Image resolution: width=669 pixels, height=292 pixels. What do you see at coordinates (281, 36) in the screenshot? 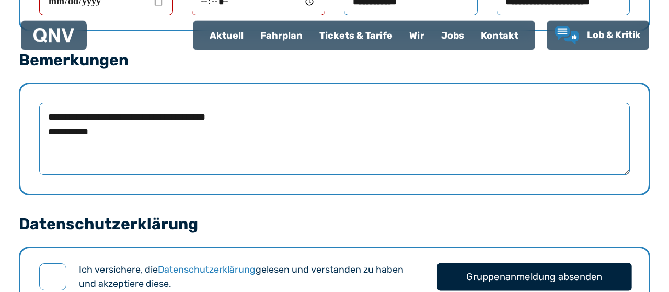
I see `div: Fahrplan` at bounding box center [281, 36].